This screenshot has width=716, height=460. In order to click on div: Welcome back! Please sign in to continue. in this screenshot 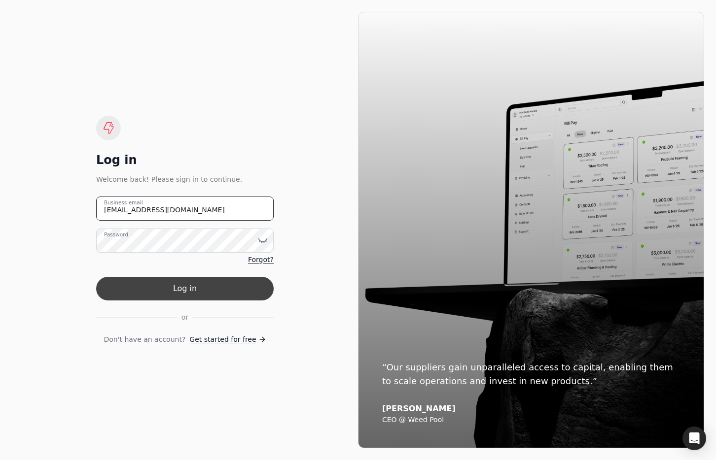, I will do `click(185, 179)`.